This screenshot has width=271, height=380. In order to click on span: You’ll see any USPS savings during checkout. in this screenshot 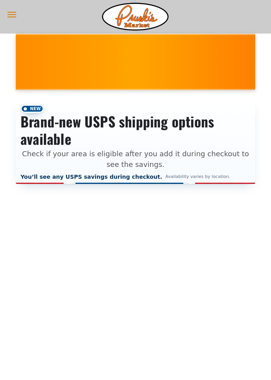, I will do `click(91, 177)`.